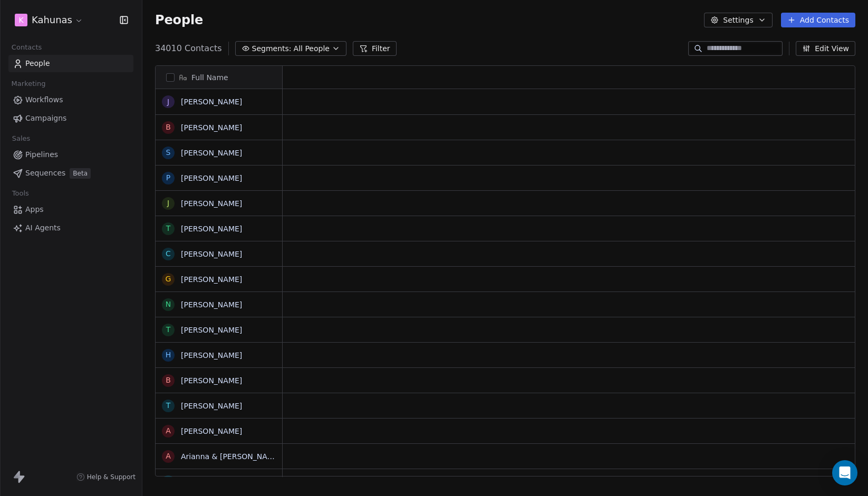 This screenshot has width=868, height=496. Describe the element at coordinates (20, 20) in the screenshot. I see `span: K` at that location.